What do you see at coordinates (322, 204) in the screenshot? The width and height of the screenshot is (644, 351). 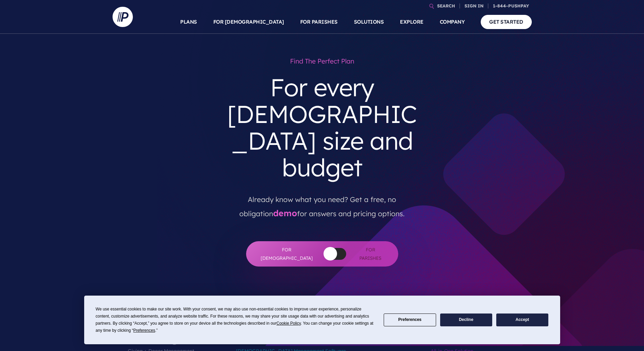 I see `p: Already know what you need? Get a free, no obligation for answers and pricing options.` at bounding box center [322, 204].